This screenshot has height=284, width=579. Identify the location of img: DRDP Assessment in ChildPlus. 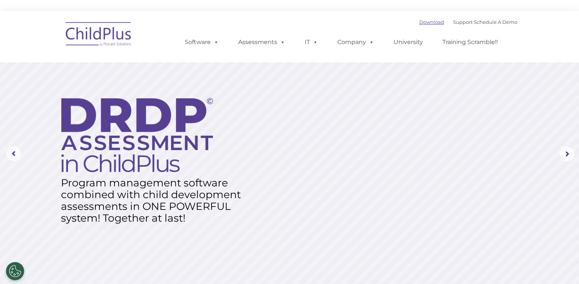
(137, 135).